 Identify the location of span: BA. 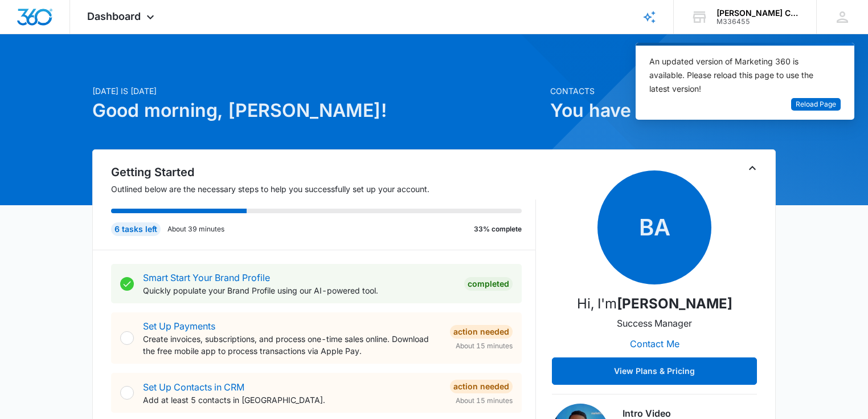
(655, 227).